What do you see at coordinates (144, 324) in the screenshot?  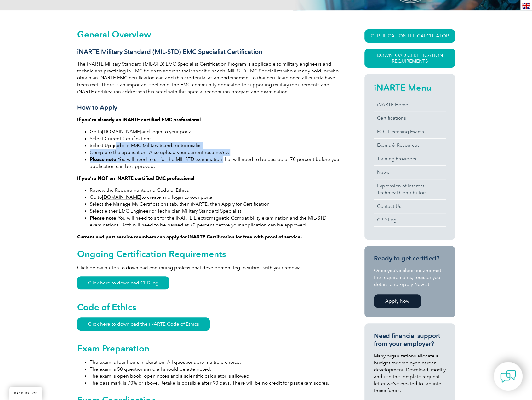 I see `a: Click here to download the iNARTE Code of Ethics` at bounding box center [144, 324].